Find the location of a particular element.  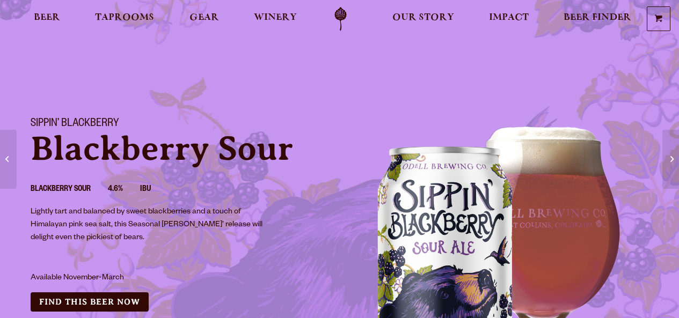

a: Find this Beer Now is located at coordinates (90, 302).